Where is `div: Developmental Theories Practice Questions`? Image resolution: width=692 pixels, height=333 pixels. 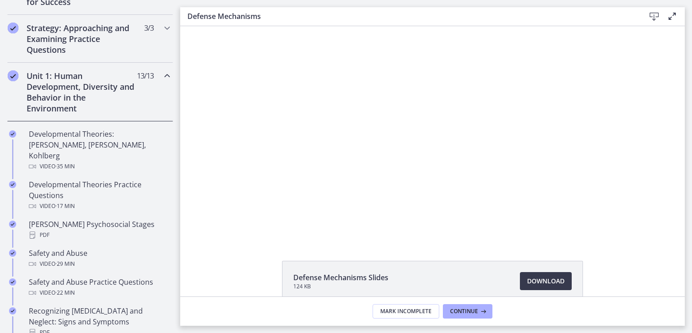 div: Developmental Theories Practice Questions is located at coordinates (99, 195).